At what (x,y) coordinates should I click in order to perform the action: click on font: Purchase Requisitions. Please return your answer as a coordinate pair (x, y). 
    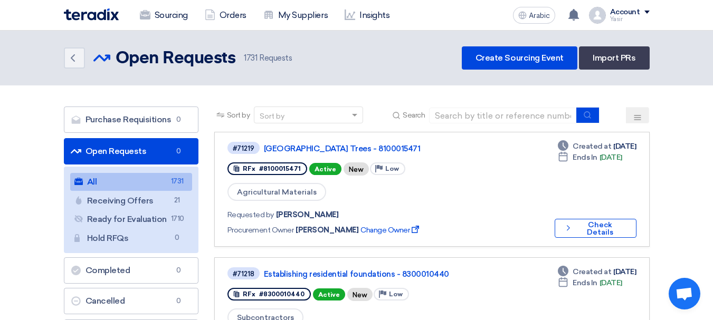
    Looking at the image, I should click on (128, 119).